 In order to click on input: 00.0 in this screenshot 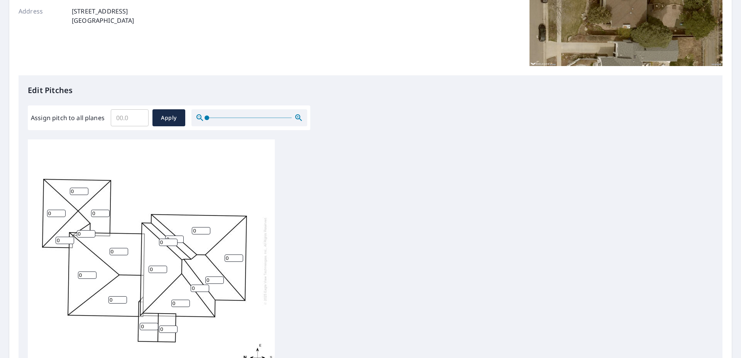, I will do `click(130, 118)`.